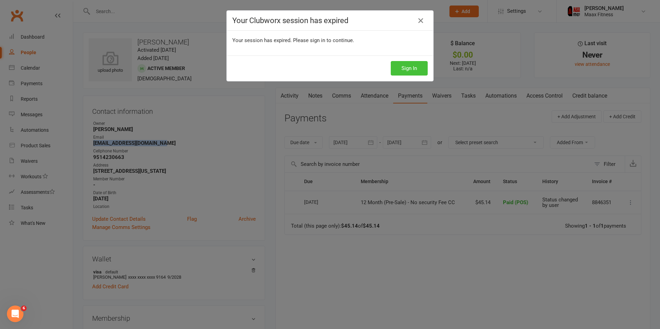 The height and width of the screenshot is (329, 660). Describe the element at coordinates (330, 20) in the screenshot. I see `h4: Your Clubworx session has expired` at that location.